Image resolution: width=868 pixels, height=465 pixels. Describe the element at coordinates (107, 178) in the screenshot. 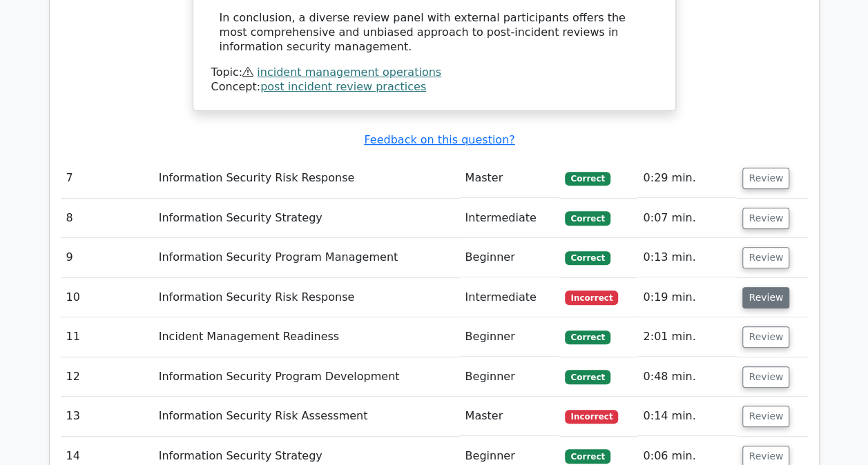

I see `td: 7` at that location.